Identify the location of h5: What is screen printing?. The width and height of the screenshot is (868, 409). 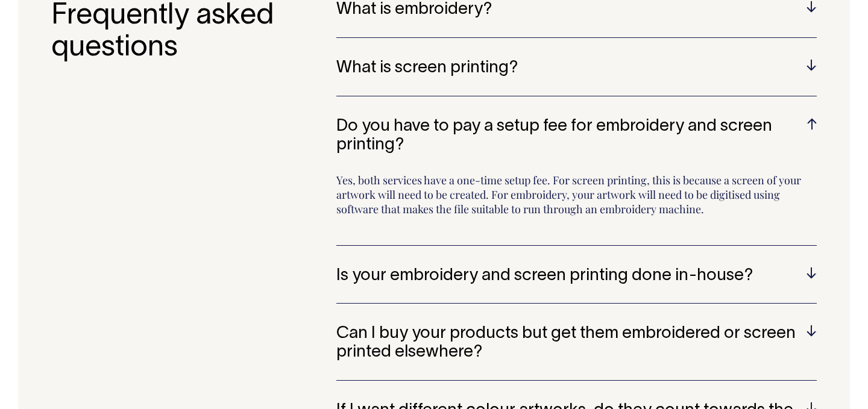
(576, 68).